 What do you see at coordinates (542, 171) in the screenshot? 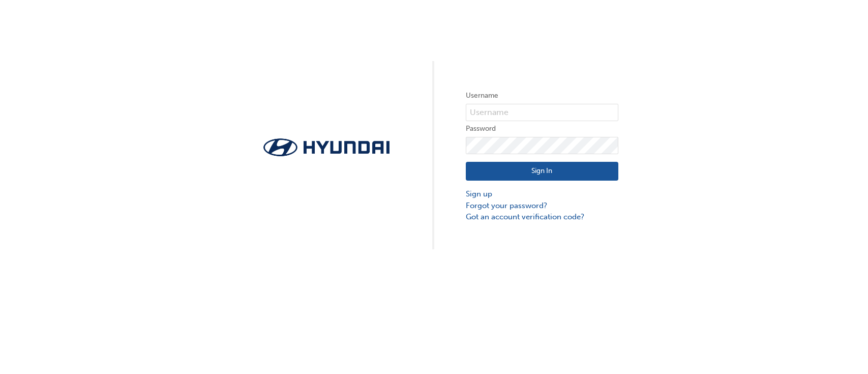
I see `button: Sign In` at bounding box center [542, 171].